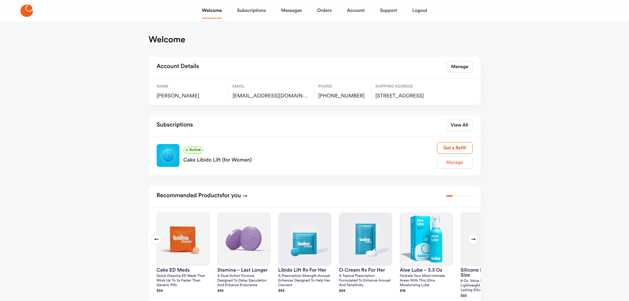  I want to click on a: Cake ED MedsCake ED MedsQuick dissolve ED Meds that work up to 3x faster than generic pills$54, so click(183, 253).